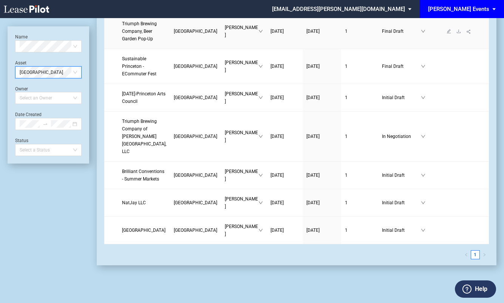 The width and height of the screenshot is (504, 303). Describe the element at coordinates (401, 137) in the screenshot. I see `span: In Negotiation` at that location.